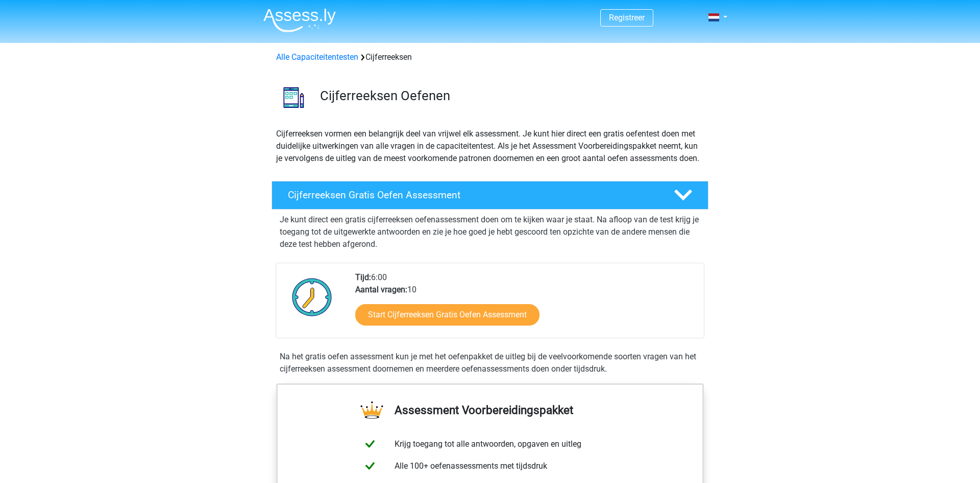  What do you see at coordinates (490, 195) in the screenshot?
I see `a: Cijferreeksen Gratis Oefen Assessment` at bounding box center [490, 195].